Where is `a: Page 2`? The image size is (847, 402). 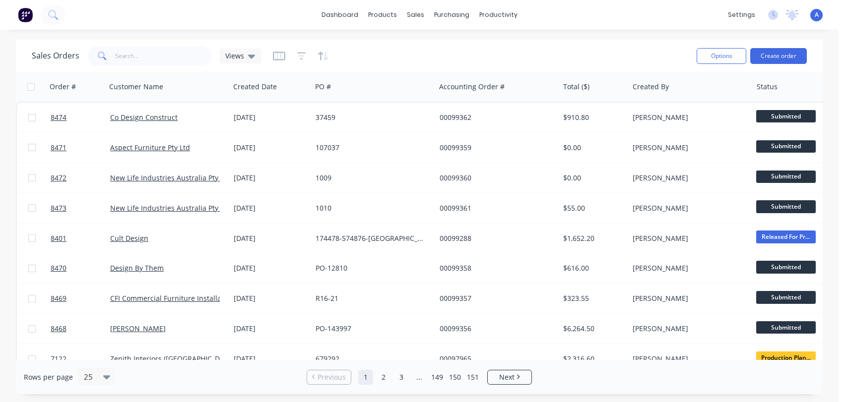 a: Page 2 is located at coordinates (383, 377).